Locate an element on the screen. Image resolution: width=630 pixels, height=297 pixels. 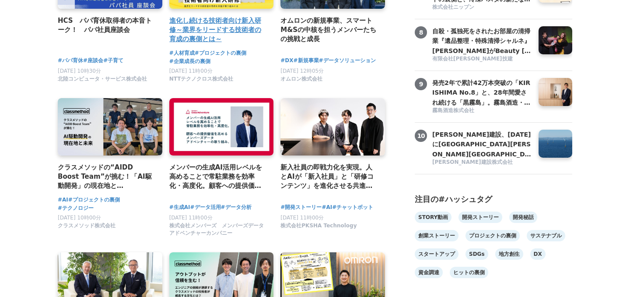
a: #DX is located at coordinates (287, 60).